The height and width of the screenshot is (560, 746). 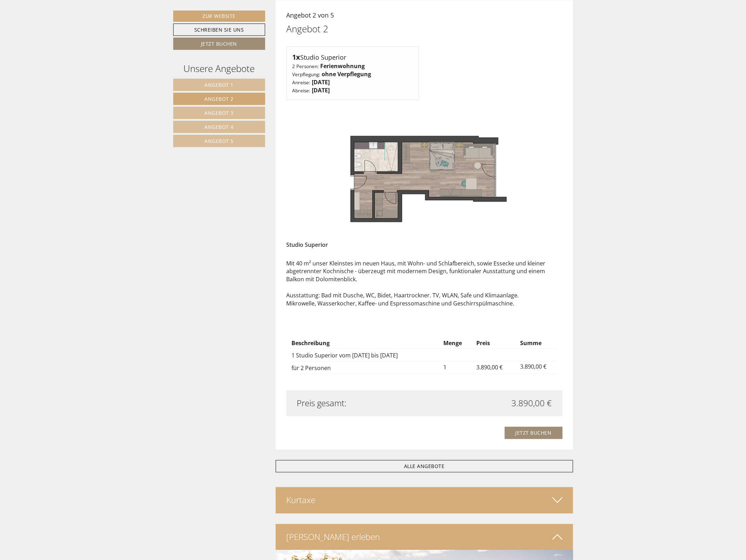 What do you see at coordinates (425, 500) in the screenshot?
I see `div: Kurtaxe` at bounding box center [425, 500].